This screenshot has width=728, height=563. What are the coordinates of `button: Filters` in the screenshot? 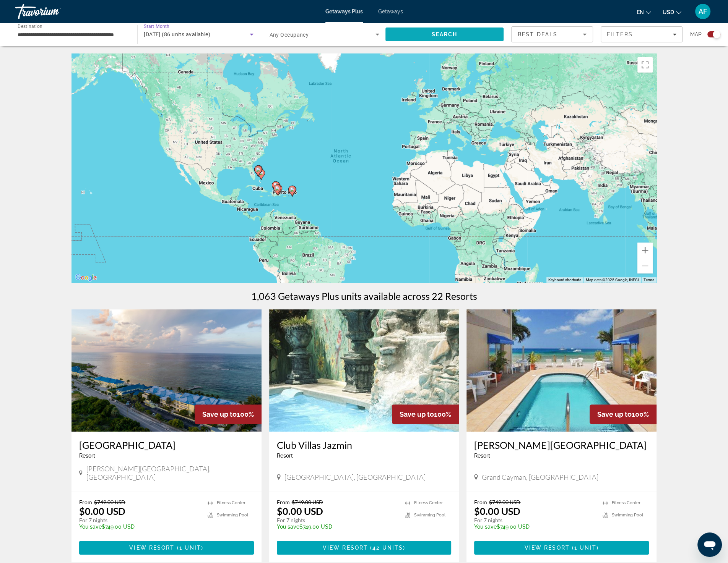 It's located at (642, 34).